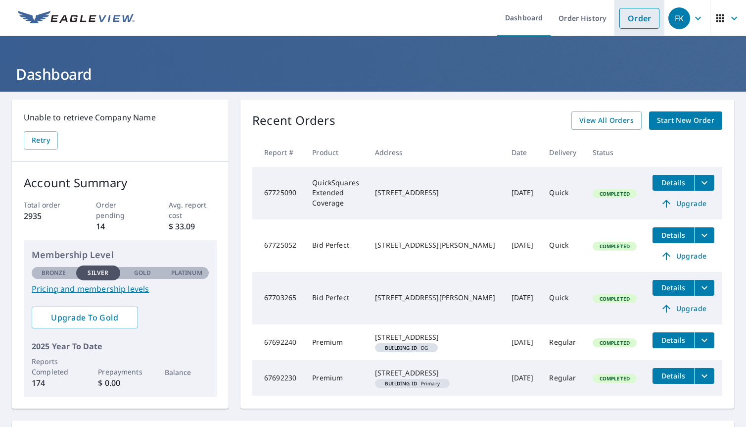 This screenshot has height=427, width=746. I want to click on a: Start New Order, so click(686, 120).